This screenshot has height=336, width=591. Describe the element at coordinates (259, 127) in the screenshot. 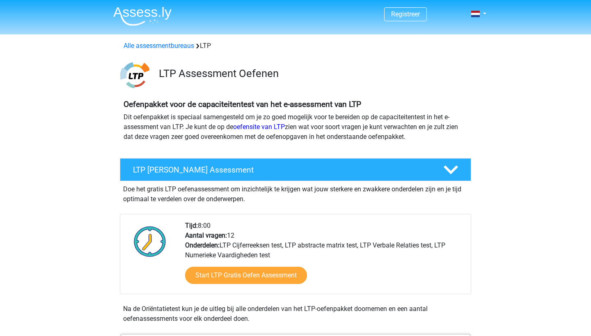

I see `a: oefensite van LTP` at that location.